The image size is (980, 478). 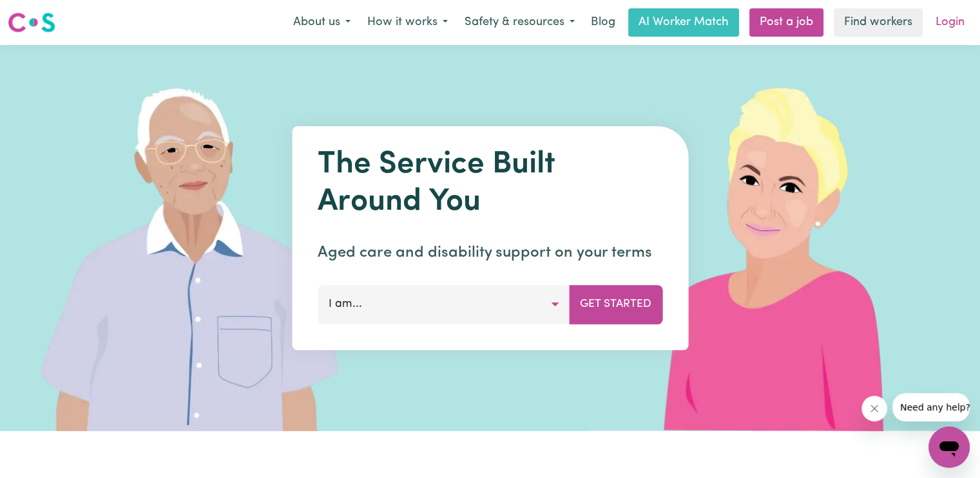 I want to click on a: AI Worker Match, so click(x=683, y=22).